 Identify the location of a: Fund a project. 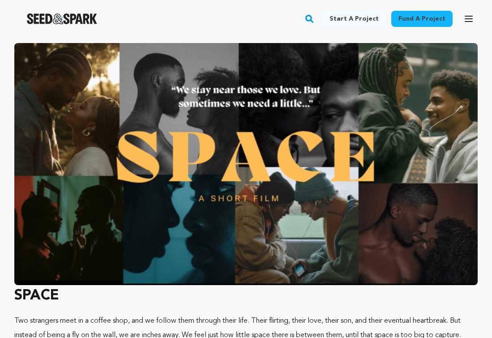
(422, 19).